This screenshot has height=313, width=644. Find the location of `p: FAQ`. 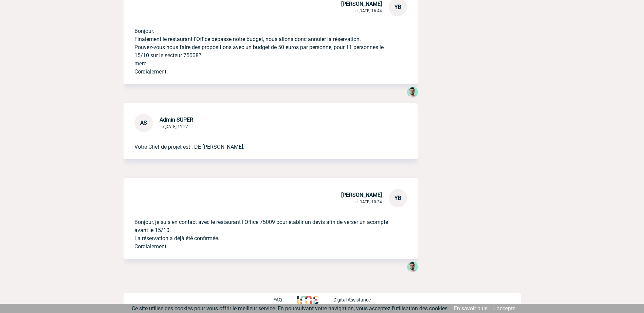

p: FAQ is located at coordinates (278, 300).